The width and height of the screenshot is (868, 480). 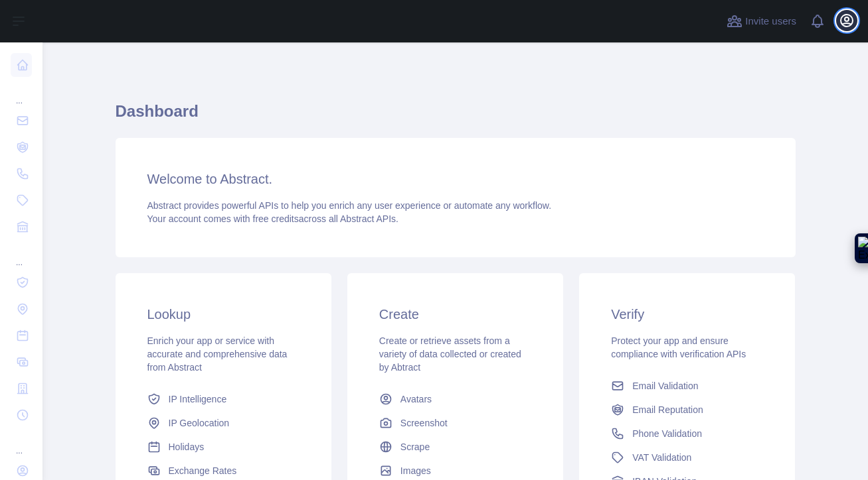 I want to click on h3: Lookup, so click(x=223, y=314).